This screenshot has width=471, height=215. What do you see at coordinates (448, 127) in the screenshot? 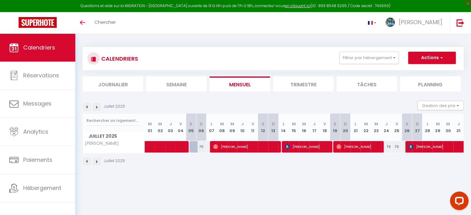
I see `th: 30` at bounding box center [448, 127].